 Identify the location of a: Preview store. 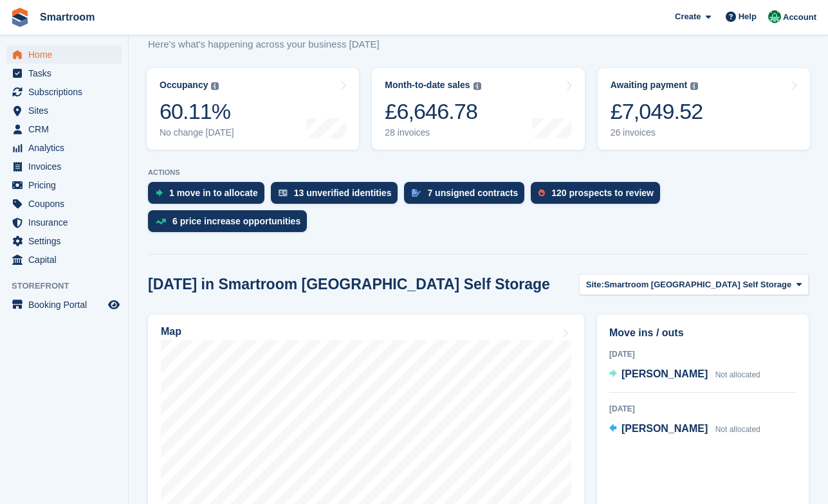
(114, 304).